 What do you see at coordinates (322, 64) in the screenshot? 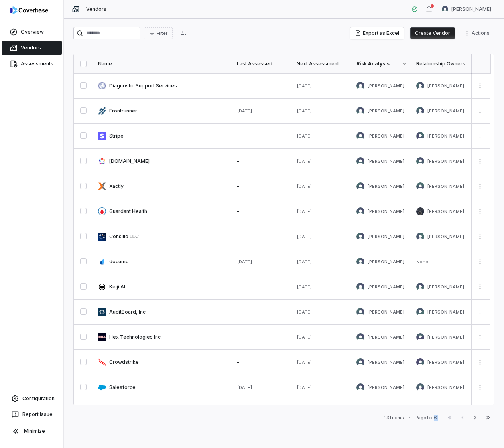
I see `div: Next Assessment` at bounding box center [322, 64].